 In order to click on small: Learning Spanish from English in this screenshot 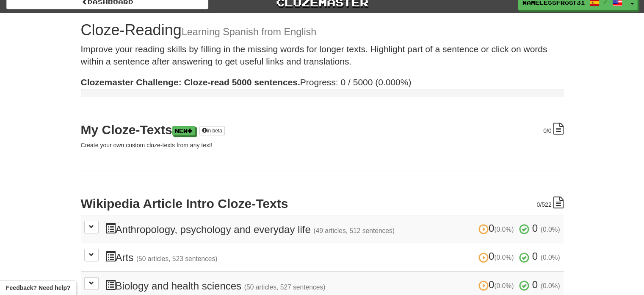, I will do `click(249, 32)`.